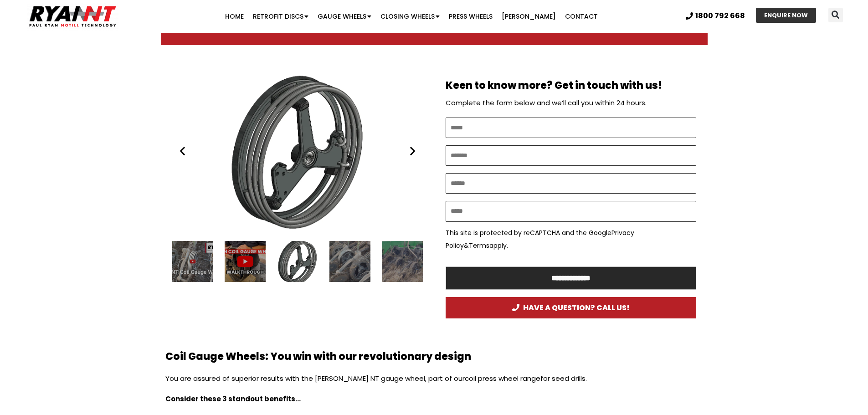 The height and width of the screenshot is (415, 868). Describe the element at coordinates (479, 246) in the screenshot. I see `a: Terms` at that location.